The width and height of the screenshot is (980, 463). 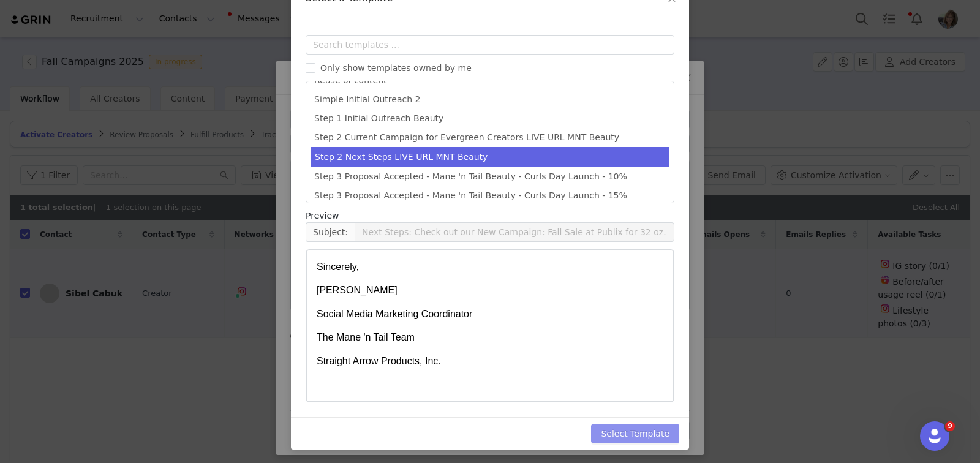 I want to click on li: Step 3 Proposal Accepted - Mane 'n Tail Beauty - Curls Day Launch - 15%, so click(x=490, y=196).